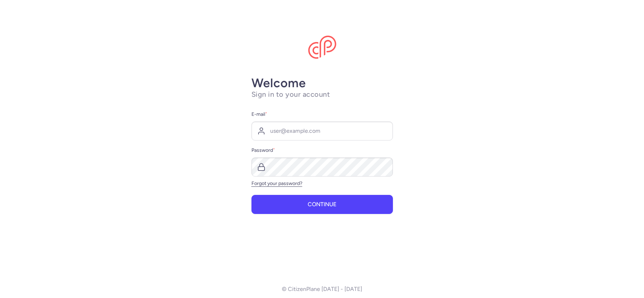 The image size is (644, 298). What do you see at coordinates (322, 205) in the screenshot?
I see `button: Continue` at bounding box center [322, 205].